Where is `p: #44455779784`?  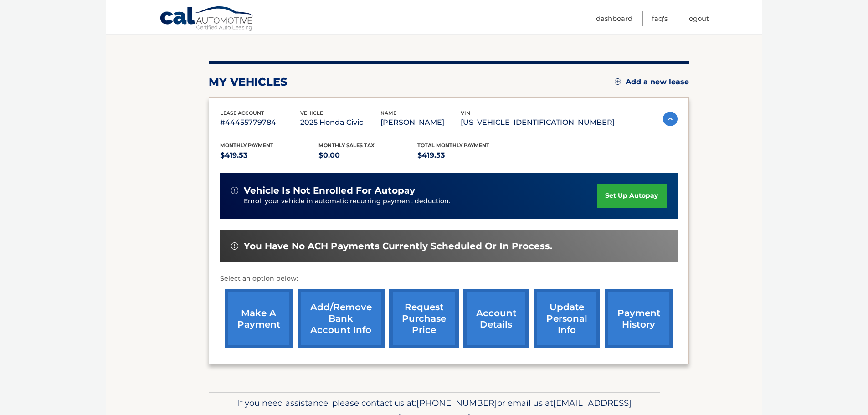
p: #44455779784 is located at coordinates (260, 122).